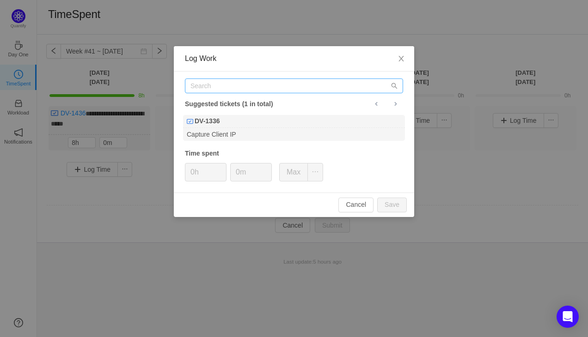 This screenshot has width=588, height=337. What do you see at coordinates (294, 104) in the screenshot?
I see `div: Suggested tickets (1 in total)` at bounding box center [294, 104].